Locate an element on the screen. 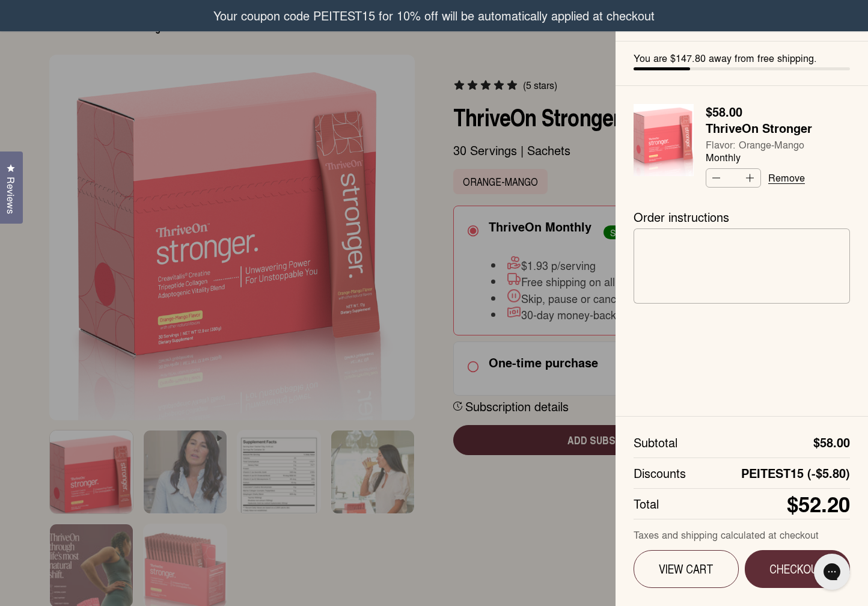 The width and height of the screenshot is (868, 606). span: Checkout is located at coordinates (798, 568).